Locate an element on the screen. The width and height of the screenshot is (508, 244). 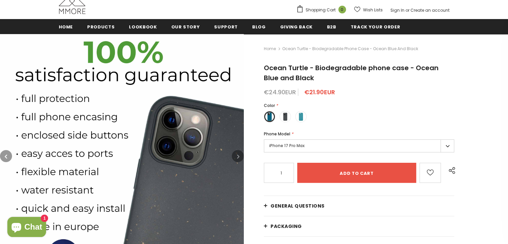
span: Lookbook is located at coordinates (143, 27).